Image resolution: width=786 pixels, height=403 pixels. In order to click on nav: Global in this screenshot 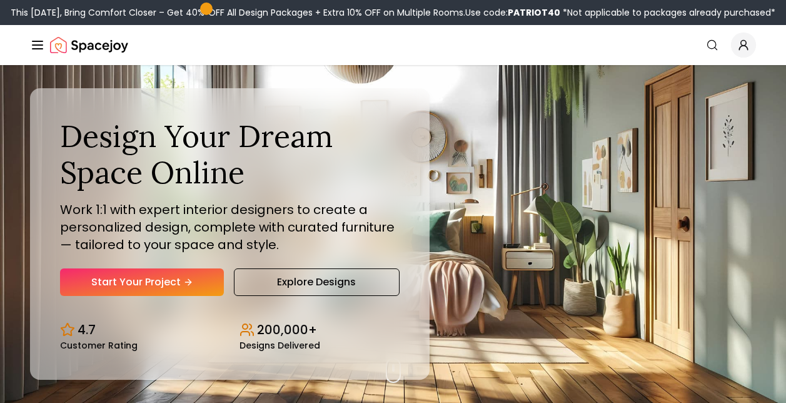, I will do `click(393, 45)`.